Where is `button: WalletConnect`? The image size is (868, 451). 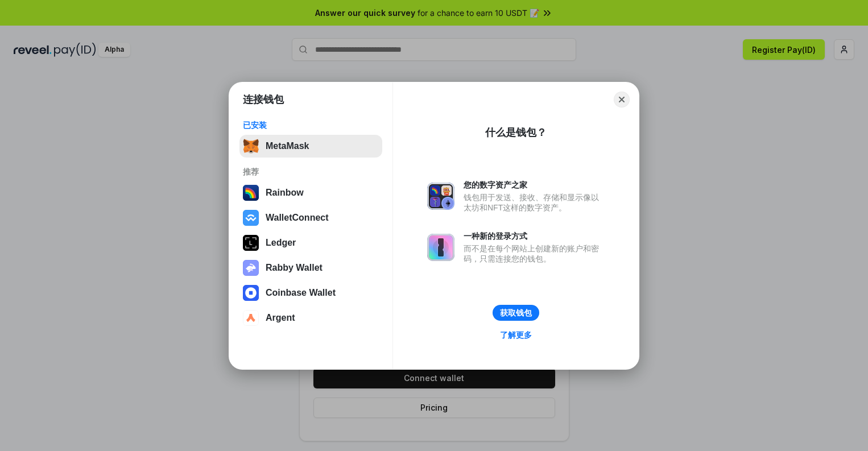 button: WalletConnect is located at coordinates (311, 218).